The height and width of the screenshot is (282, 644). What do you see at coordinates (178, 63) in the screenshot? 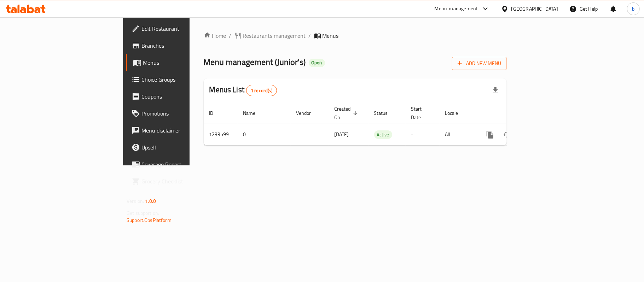
I see `a: Menus` at bounding box center [178, 63].